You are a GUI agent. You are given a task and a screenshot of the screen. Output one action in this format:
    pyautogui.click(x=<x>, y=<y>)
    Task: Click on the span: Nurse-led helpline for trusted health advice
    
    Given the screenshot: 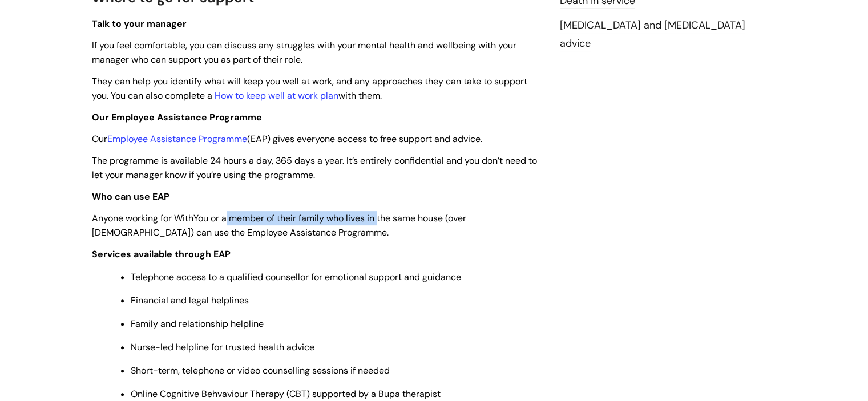 What is the action you would take?
    pyautogui.click(x=223, y=347)
    